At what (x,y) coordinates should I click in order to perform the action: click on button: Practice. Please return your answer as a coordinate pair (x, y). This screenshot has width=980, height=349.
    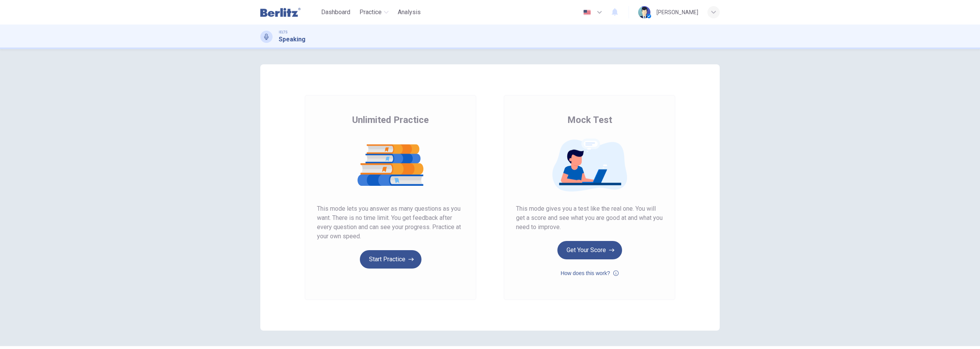
    Looking at the image, I should click on (374, 12).